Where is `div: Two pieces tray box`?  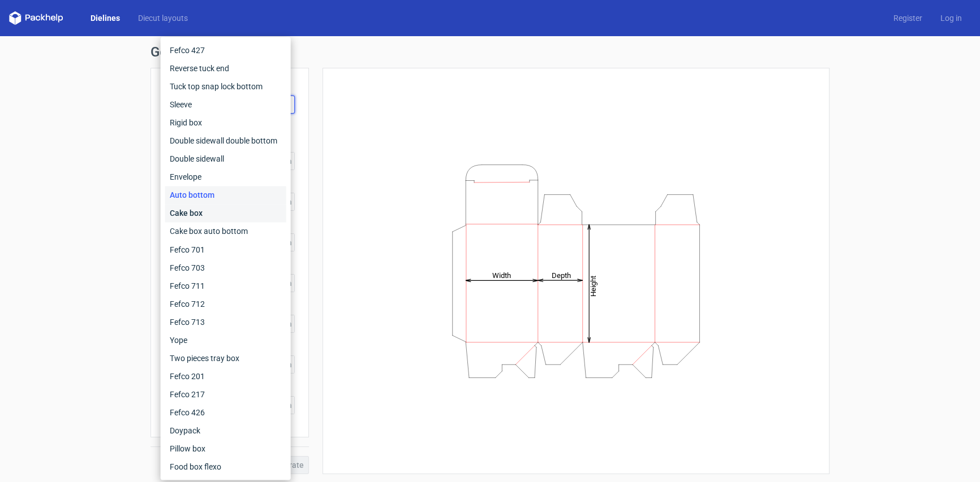
div: Two pieces tray box is located at coordinates (226, 358).